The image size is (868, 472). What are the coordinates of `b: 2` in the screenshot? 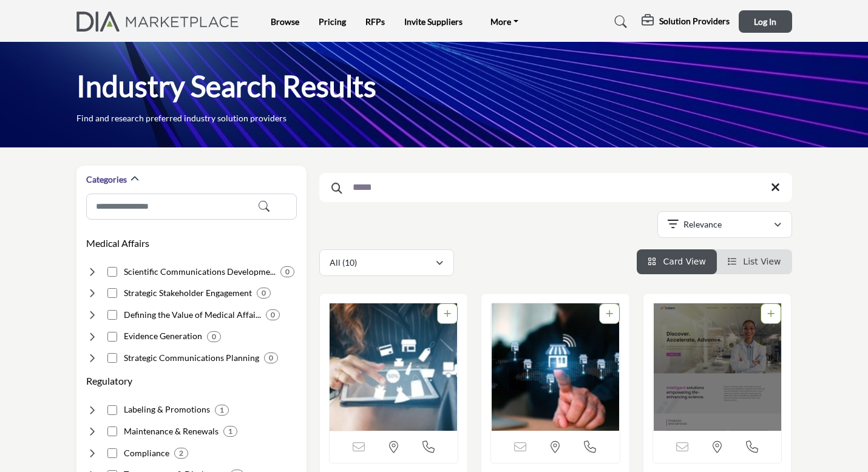 It's located at (181, 454).